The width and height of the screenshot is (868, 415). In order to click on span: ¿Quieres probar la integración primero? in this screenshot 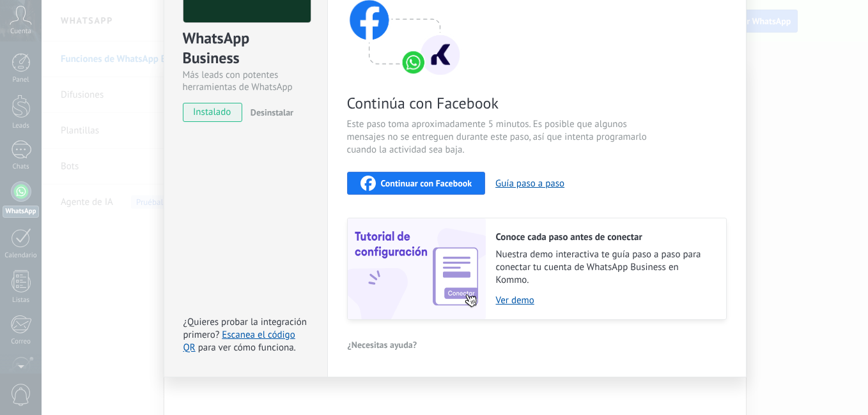, I will do `click(245, 329)`.